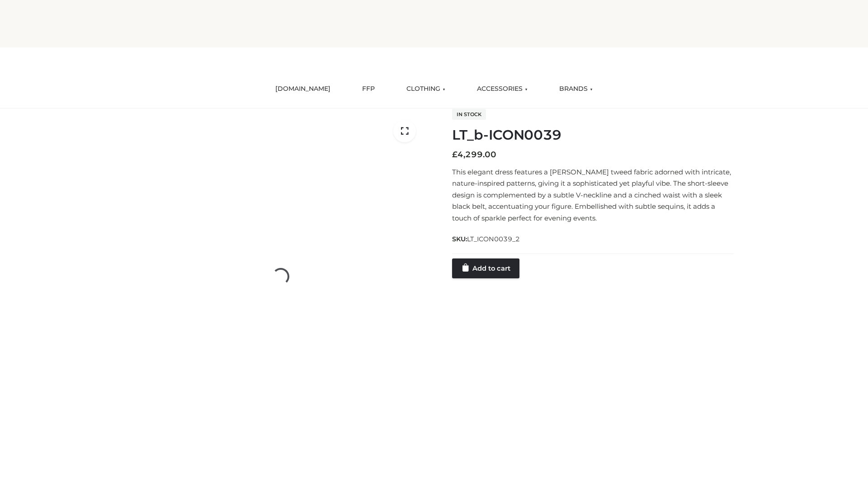 This screenshot has height=488, width=868. Describe the element at coordinates (485, 268) in the screenshot. I see `a: Add to cart` at that location.